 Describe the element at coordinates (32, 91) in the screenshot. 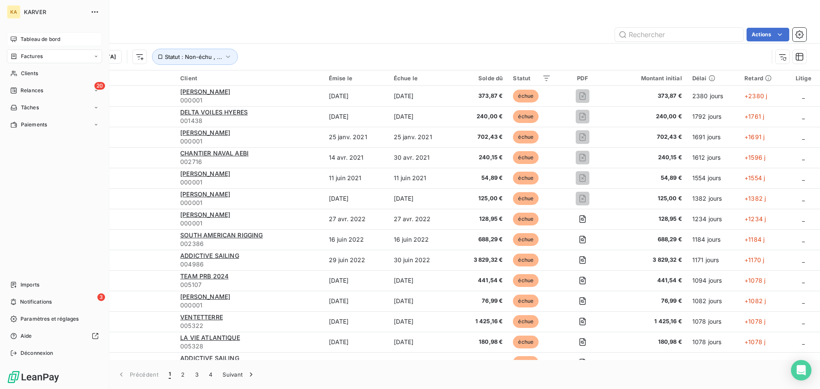

I see `span: Relances` at that location.